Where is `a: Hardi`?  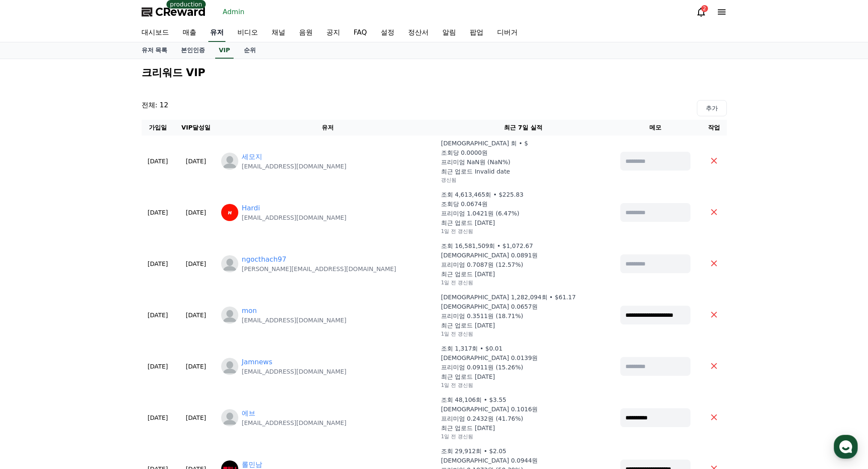
a: Hardi is located at coordinates (251, 209).